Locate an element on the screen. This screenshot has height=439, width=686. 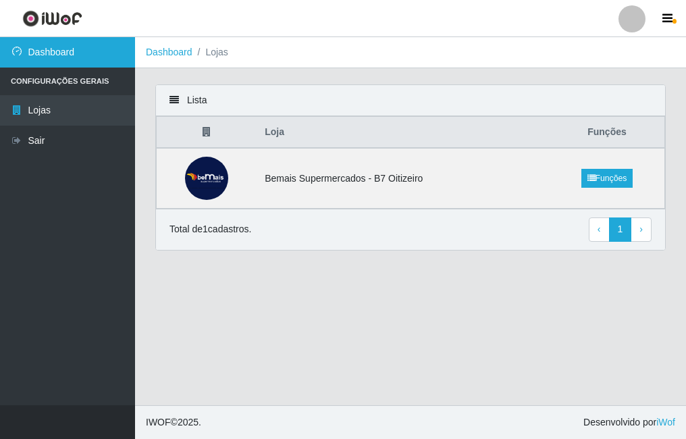
a: Previous is located at coordinates (599, 230).